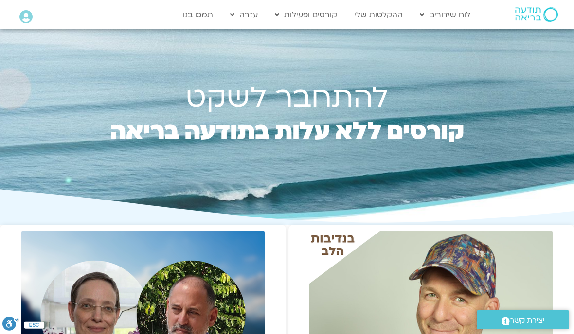 Image resolution: width=574 pixels, height=334 pixels. Describe the element at coordinates (287, 143) in the screenshot. I see `h2: קורסים ללא עלות בתודעה בריאה` at that location.